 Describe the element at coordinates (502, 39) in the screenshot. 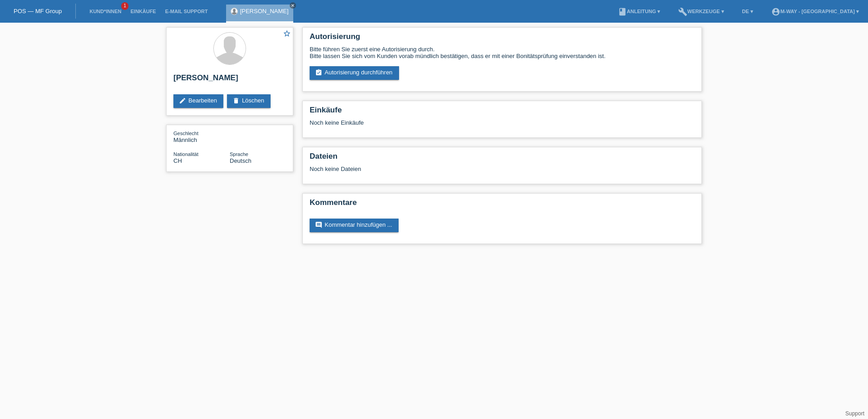

I see `h2: Autorisierung` at that location.